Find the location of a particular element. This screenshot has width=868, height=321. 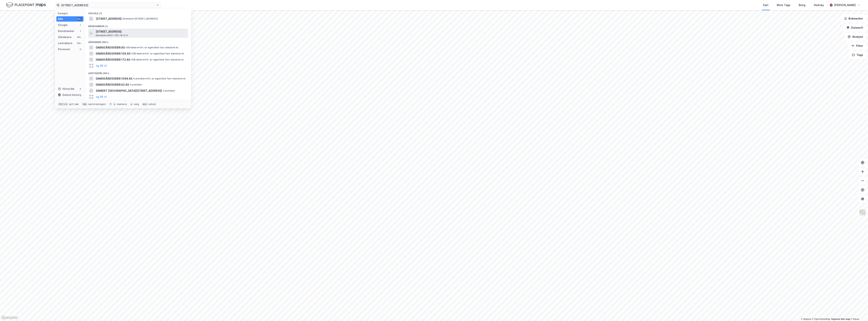

div: Eiendommer (1) is located at coordinates (138, 25).